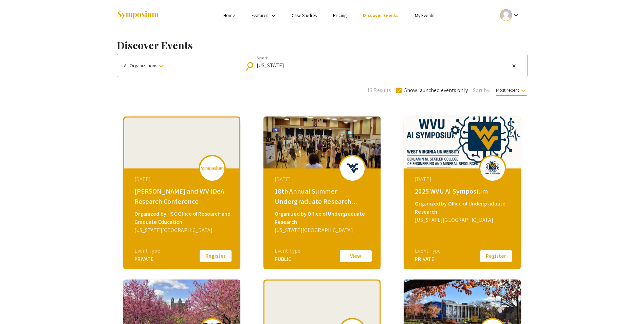 This screenshot has height=324, width=644. What do you see at coordinates (251, 66) in the screenshot?
I see `mat-icon: Search` at bounding box center [251, 66].